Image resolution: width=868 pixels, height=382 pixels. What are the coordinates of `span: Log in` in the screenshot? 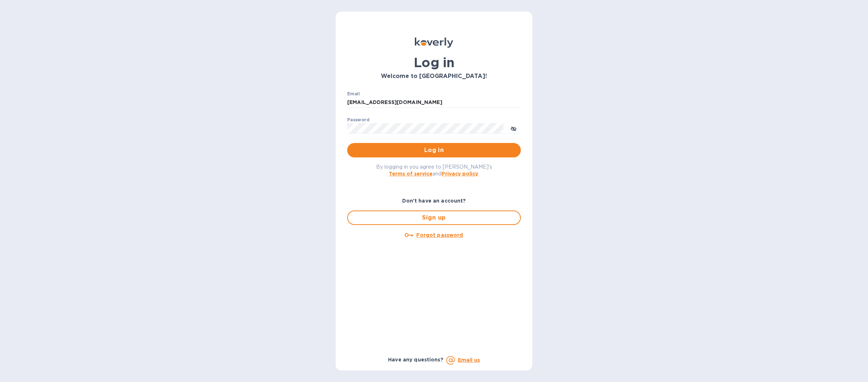 It's located at (434, 150).